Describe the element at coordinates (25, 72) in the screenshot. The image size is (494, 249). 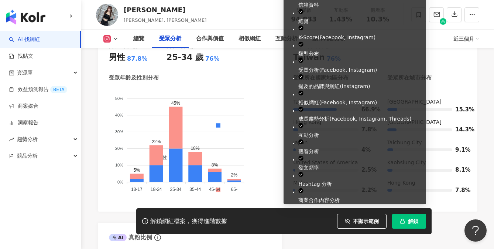
I see `span: 資源庫` at that location.